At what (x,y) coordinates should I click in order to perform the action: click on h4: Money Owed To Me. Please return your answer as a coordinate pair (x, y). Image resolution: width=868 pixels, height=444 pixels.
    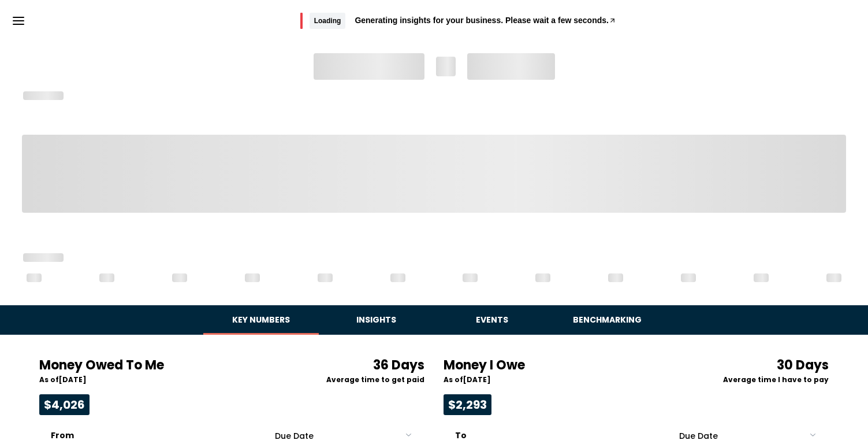
    Looking at the image, I should click on (160, 366).